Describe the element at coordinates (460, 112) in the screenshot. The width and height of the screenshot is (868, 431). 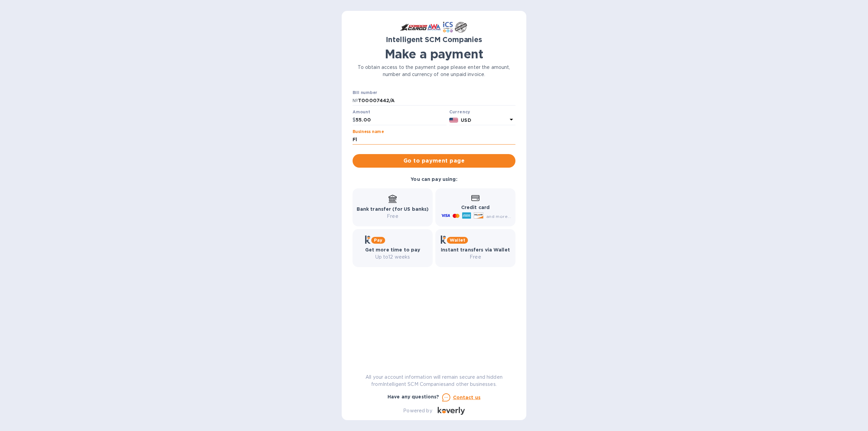
I see `b: Currency` at that location.